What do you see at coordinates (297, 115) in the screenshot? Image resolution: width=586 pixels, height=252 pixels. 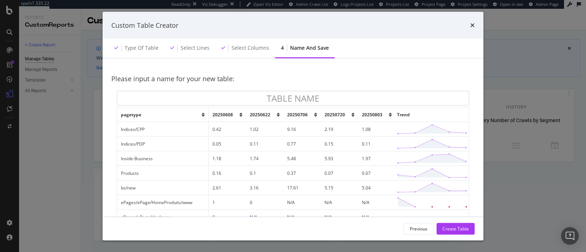 I see `span: 20250706` at bounding box center [297, 115].